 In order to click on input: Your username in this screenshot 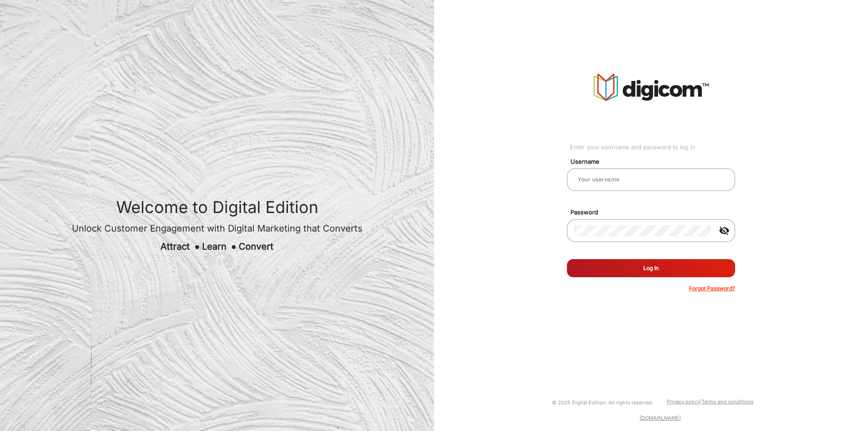, I will do `click(651, 180)`.